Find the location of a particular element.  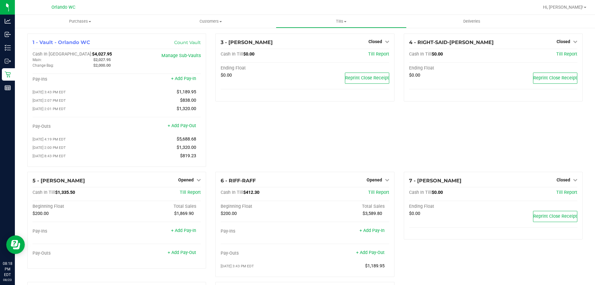

span: $4,027.95 is located at coordinates (102, 54).